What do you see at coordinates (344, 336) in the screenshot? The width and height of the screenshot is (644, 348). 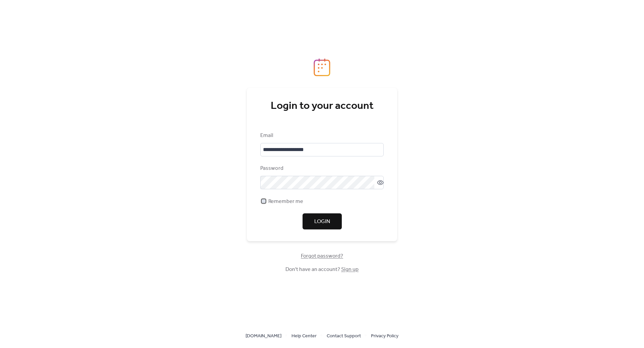 I see `span: Contact Support` at bounding box center [344, 336].